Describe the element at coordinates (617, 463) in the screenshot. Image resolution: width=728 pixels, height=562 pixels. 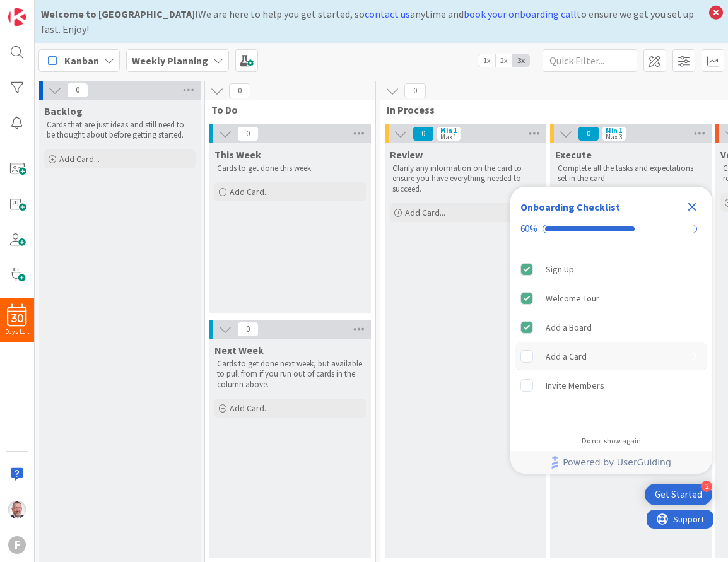
I see `span: Powered by UserGuiding` at that location.